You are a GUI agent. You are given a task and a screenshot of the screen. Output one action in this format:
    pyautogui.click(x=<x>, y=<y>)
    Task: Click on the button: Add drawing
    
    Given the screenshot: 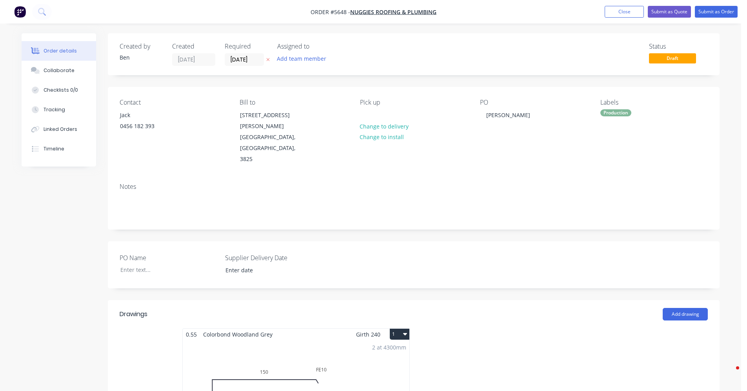 What is the action you would take?
    pyautogui.click(x=685, y=315)
    